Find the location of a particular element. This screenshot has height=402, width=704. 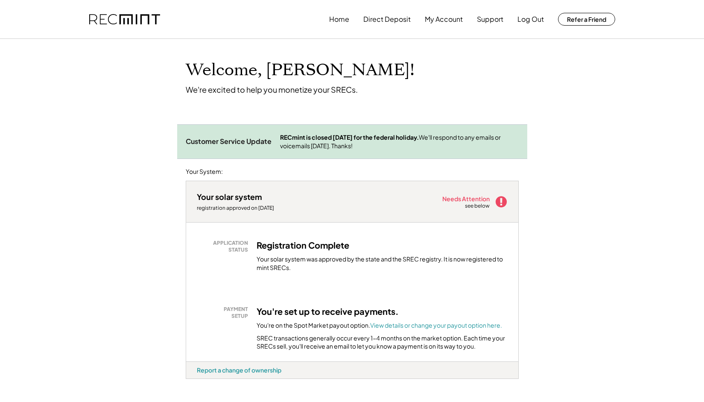

button: My Account is located at coordinates (444, 19).